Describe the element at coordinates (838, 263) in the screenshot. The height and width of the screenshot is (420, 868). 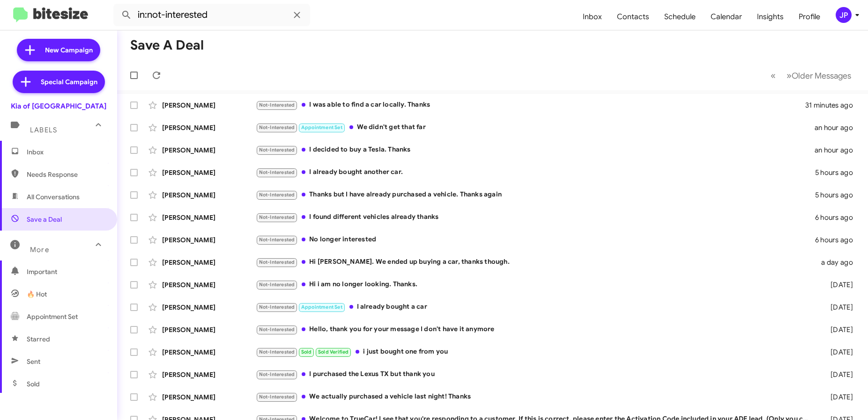
I see `div: a day ago` at that location.